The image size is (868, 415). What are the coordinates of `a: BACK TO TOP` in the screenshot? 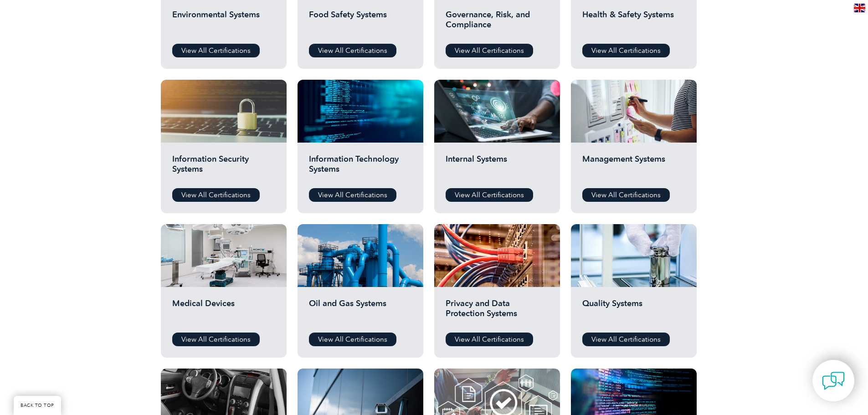 It's located at (38, 405).